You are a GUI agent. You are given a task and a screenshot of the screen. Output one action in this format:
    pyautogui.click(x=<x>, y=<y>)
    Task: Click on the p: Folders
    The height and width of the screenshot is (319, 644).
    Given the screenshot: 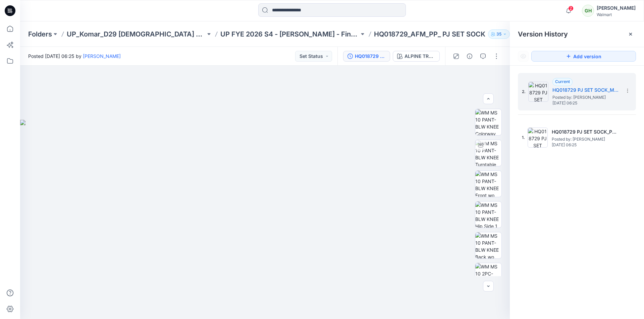 What is the action you would take?
    pyautogui.click(x=40, y=34)
    